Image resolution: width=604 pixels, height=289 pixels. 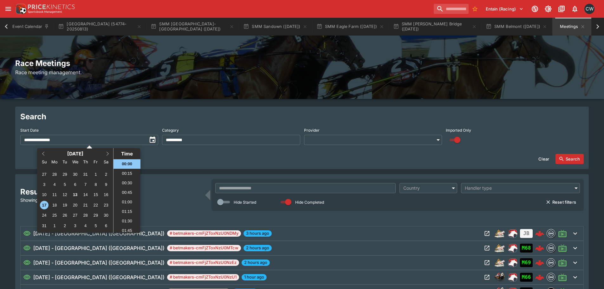 I want to click on div: Month August, 2025, so click(x=75, y=200).